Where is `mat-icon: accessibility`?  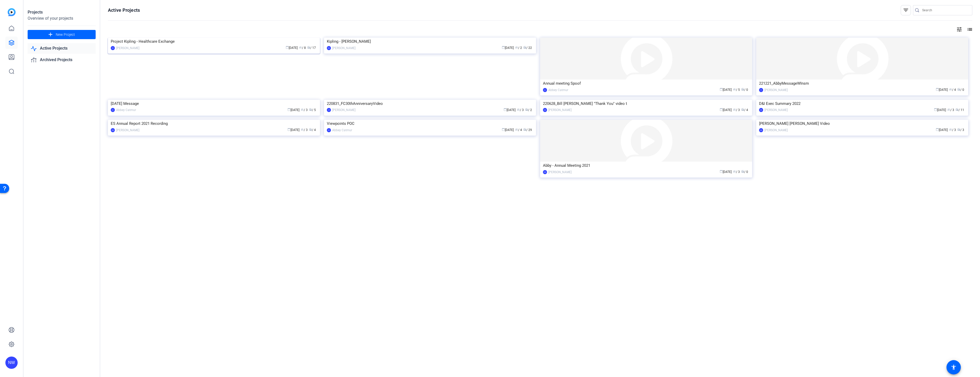
mat-icon: accessibility is located at coordinates (953, 367).